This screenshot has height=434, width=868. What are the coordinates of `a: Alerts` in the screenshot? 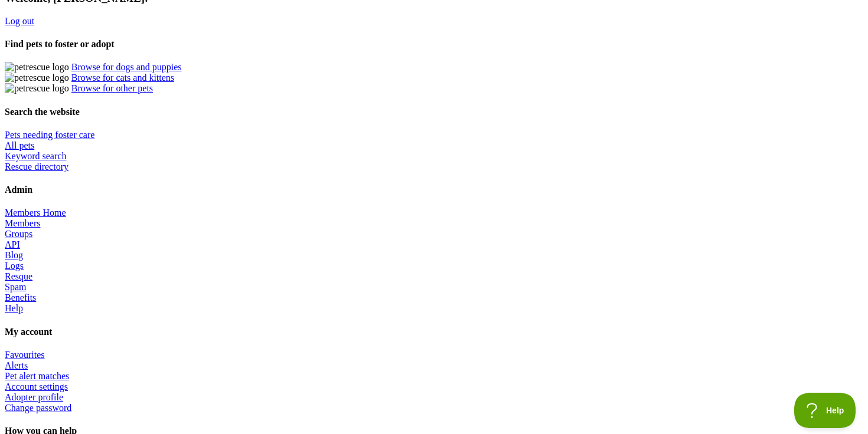 It's located at (16, 366).